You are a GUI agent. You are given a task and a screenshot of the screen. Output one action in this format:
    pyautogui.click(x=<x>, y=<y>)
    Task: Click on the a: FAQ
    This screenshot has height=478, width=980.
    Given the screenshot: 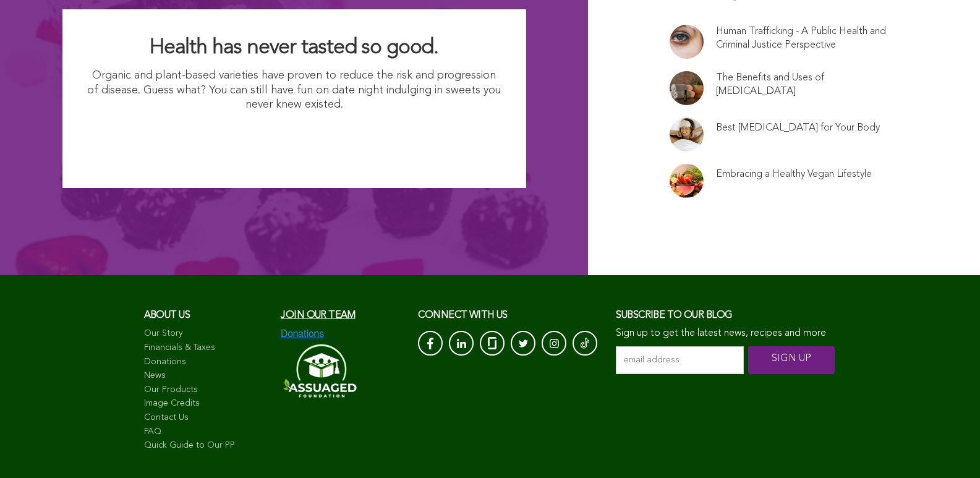 What is the action you would take?
    pyautogui.click(x=207, y=432)
    